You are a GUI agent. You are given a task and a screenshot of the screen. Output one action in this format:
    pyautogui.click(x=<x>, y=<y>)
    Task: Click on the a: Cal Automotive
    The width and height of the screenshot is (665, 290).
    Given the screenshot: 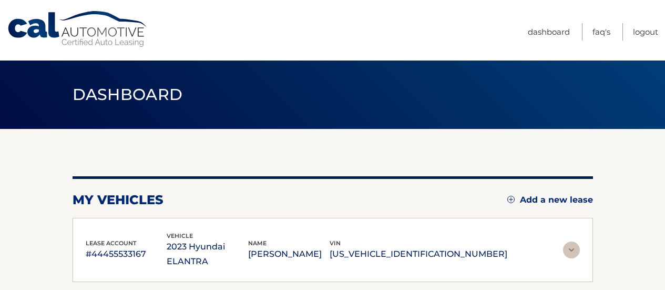 What is the action you would take?
    pyautogui.click(x=78, y=29)
    